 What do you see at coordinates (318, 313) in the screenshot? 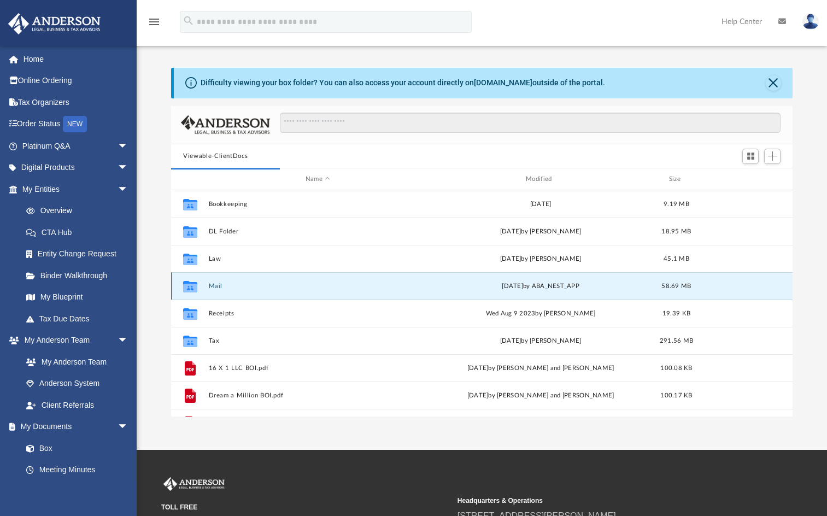
I see `button: Receipts` at bounding box center [318, 313].